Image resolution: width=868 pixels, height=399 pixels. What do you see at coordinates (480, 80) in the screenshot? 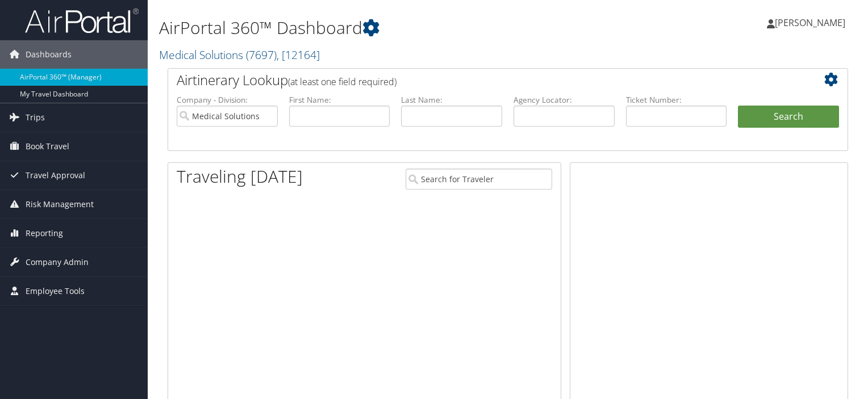
I see `h2: Airtinerary Lookup` at bounding box center [480, 80].